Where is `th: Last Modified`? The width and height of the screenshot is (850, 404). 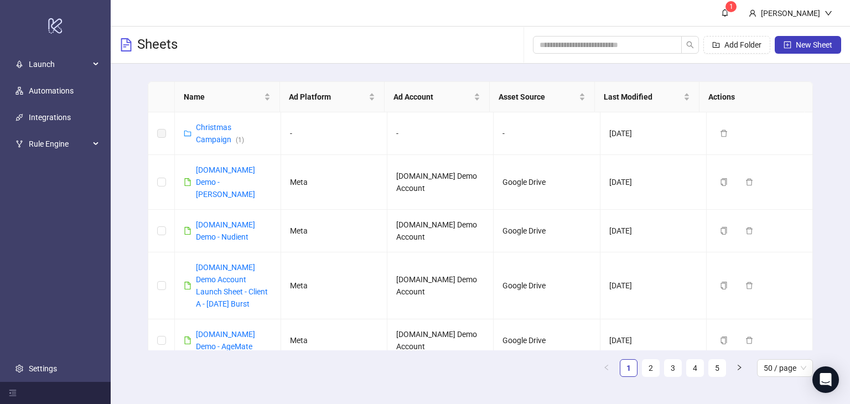 th: Last Modified is located at coordinates (648, 97).